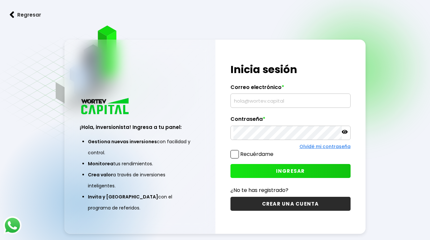  What do you see at coordinates (100, 175) in the screenshot?
I see `span: Crea valor` at bounding box center [100, 175].